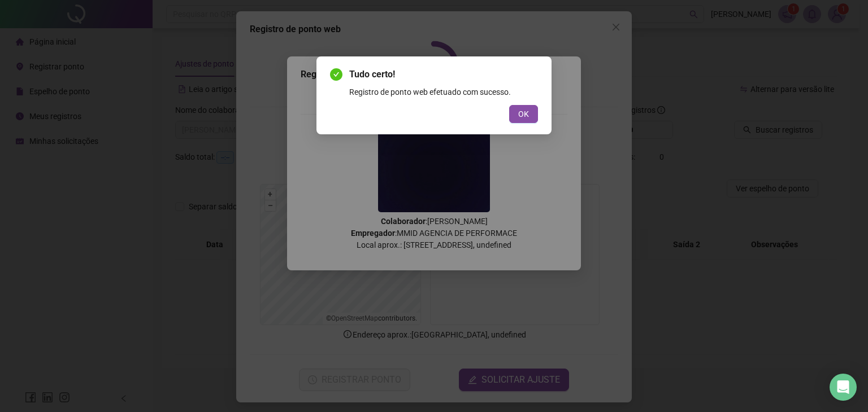 This screenshot has height=412, width=868. I want to click on button: OK, so click(524, 114).